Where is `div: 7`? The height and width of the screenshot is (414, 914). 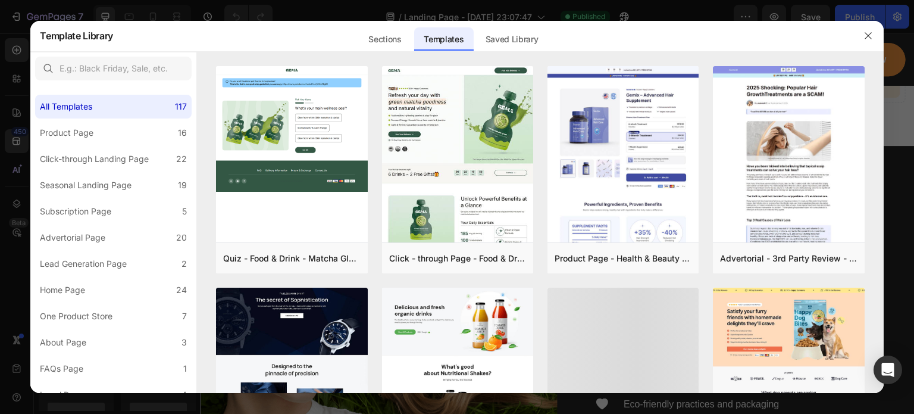 div: 7 is located at coordinates (184, 316).